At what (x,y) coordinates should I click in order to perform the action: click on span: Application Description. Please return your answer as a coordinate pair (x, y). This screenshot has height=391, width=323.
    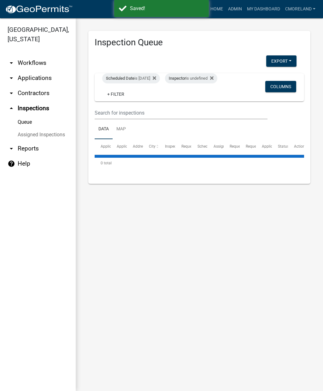
    Looking at the image, I should click on (281, 147).